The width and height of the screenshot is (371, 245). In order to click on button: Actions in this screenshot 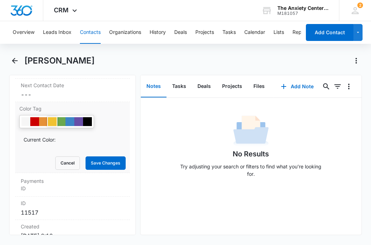, I will do `click(357, 61)`.